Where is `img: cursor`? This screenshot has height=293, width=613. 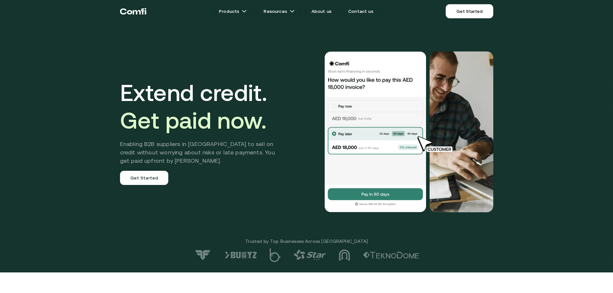 img: cursor is located at coordinates (436, 144).